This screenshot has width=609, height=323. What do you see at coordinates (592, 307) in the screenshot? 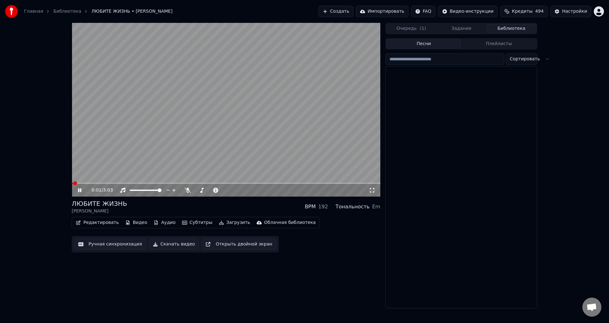
I see `div: Открытый чат` at bounding box center [592, 307].